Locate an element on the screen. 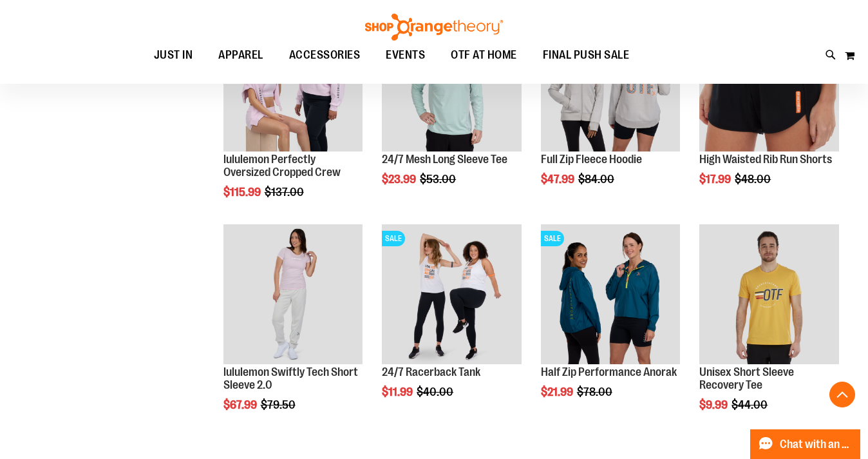 This screenshot has width=868, height=459. img: lululemon Swiftly Tech Short Sleeve 2.0 is located at coordinates (293, 294).